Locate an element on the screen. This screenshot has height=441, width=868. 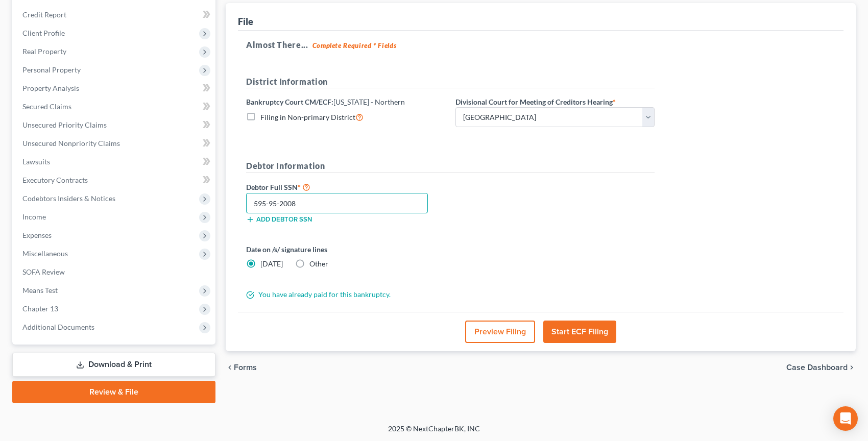
span: Secured Claims is located at coordinates (47, 107).